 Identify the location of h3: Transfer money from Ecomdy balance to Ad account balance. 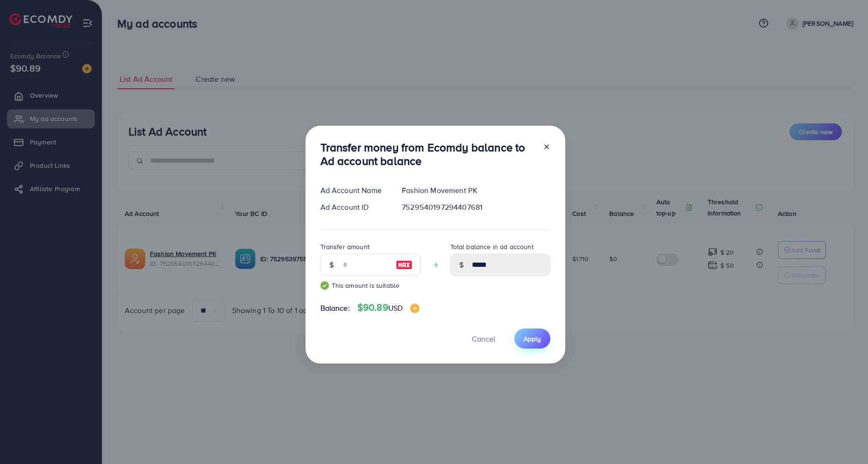
(428, 154).